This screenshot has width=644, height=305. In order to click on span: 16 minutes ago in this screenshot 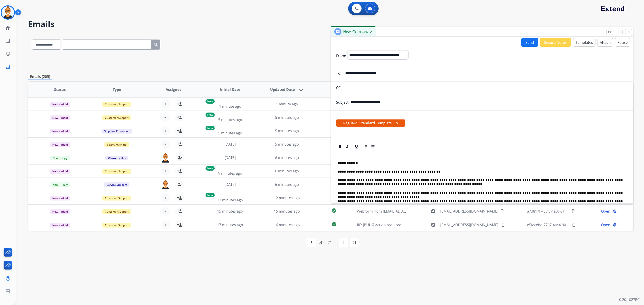, I will do `click(287, 225)`.